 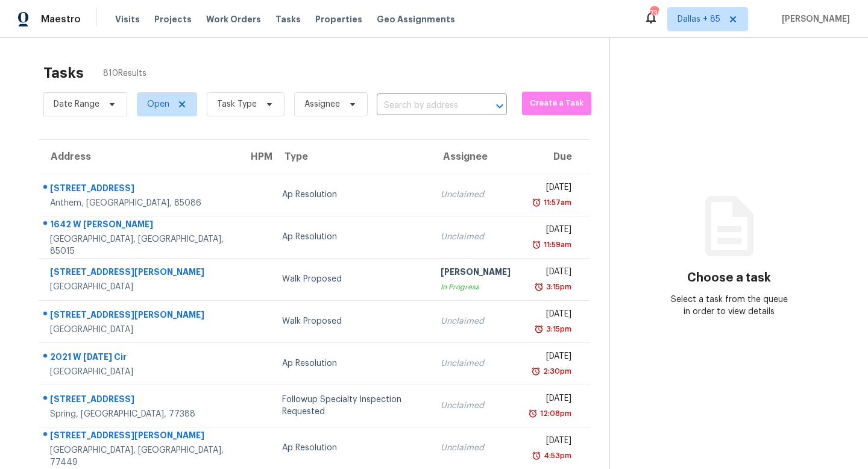 What do you see at coordinates (127, 19) in the screenshot?
I see `span: Visits` at bounding box center [127, 19].